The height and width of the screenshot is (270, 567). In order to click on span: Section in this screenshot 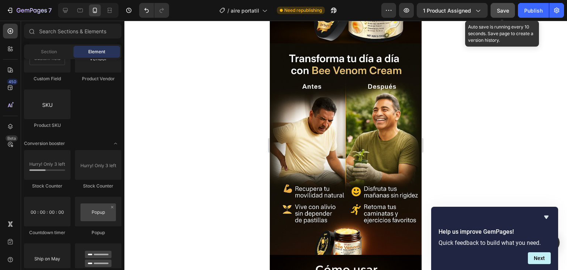, I will do `click(49, 52)`.